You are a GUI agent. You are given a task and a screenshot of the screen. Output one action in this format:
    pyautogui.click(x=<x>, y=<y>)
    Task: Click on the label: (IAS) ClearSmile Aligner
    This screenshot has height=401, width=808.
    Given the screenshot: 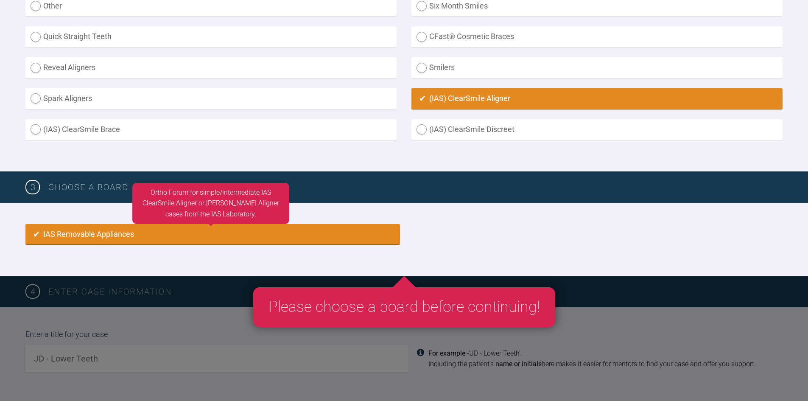 What is the action you would take?
    pyautogui.click(x=596, y=98)
    